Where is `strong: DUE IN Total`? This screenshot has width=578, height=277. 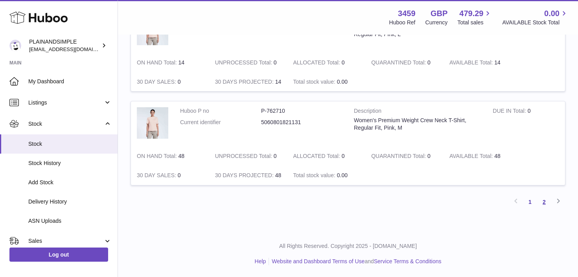
strong: DUE IN Total is located at coordinates (510, 112).